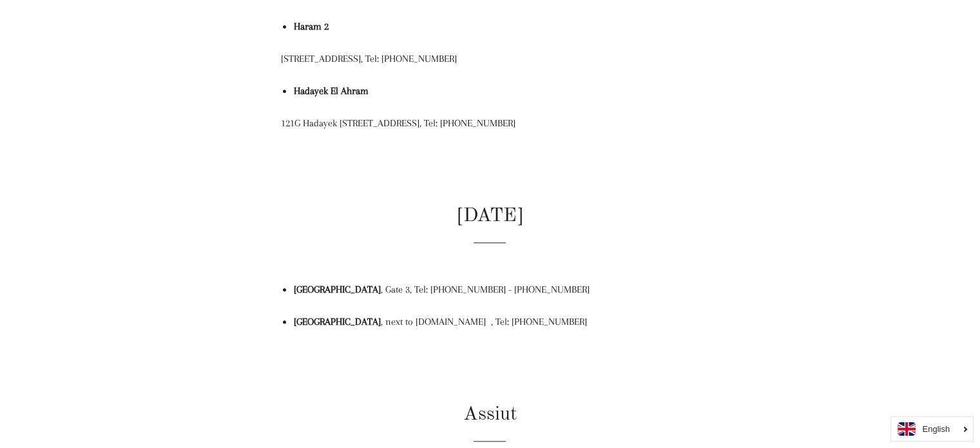  Describe the element at coordinates (936, 428) in the screenshot. I see `i: English` at that location.